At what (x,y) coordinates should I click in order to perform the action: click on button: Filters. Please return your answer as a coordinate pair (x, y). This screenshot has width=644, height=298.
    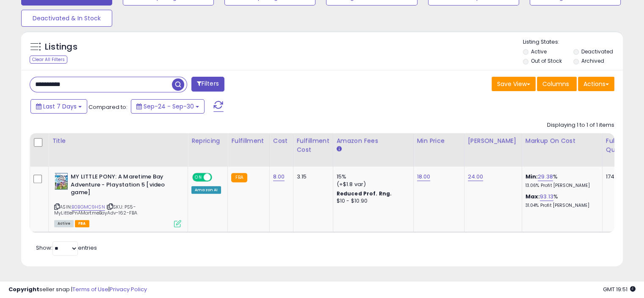
    Looking at the image, I should click on (208, 84).